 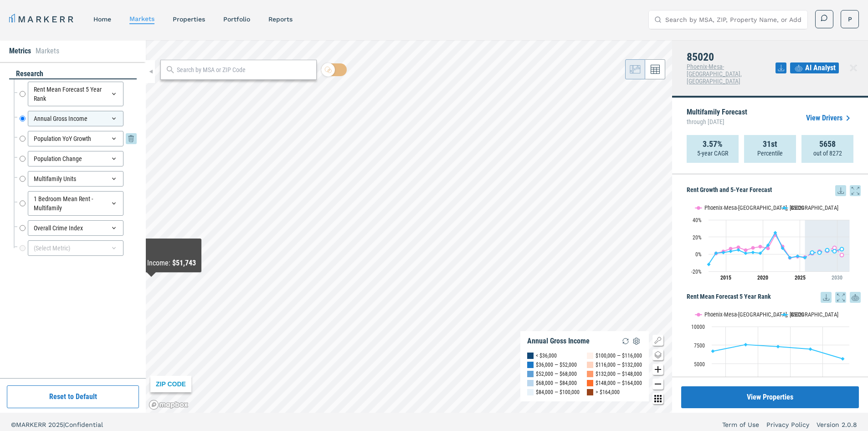 What do you see at coordinates (775, 233) in the screenshot?
I see `path: Sunday, 29 Aug, 18:00, 24.98. 85020.` at bounding box center [775, 233].